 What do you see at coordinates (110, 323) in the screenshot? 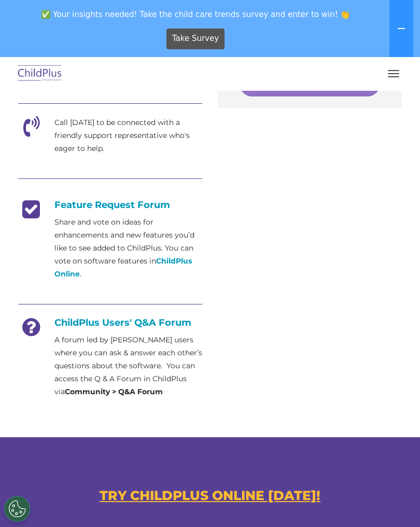
I see `h4: ChildPlus Users' Q&A Forum` at bounding box center [110, 323].